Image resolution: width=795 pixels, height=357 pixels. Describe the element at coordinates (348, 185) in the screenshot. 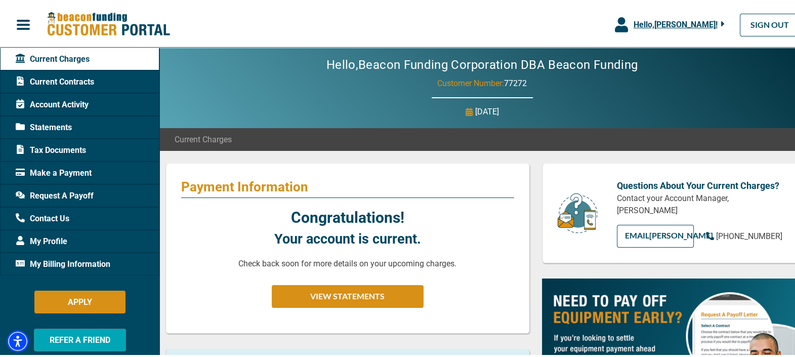

I see `p: Payment Information` at that location.